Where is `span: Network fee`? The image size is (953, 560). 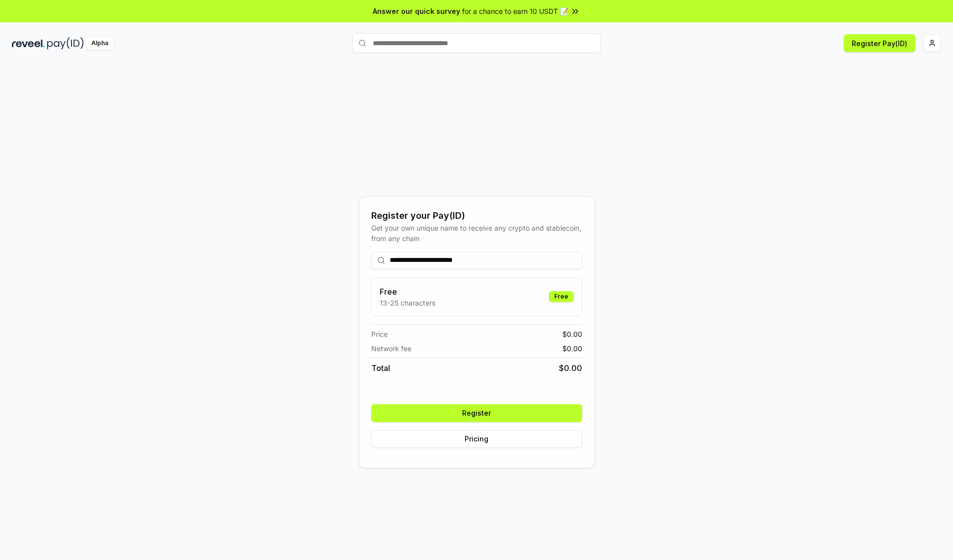 span: Network fee is located at coordinates (391, 349).